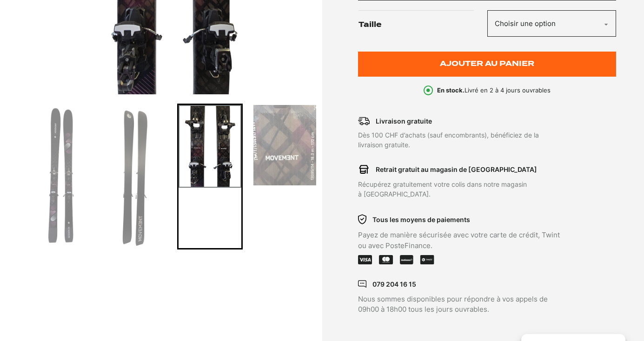  Describe the element at coordinates (461, 240) in the screenshot. I see `p: Payez de manière sécurisée avec votre carte de crédit, Twint ou avec PosteFinance.` at that location.